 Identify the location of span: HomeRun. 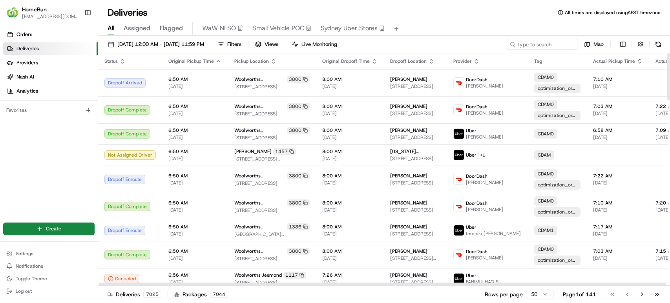
(34, 9).